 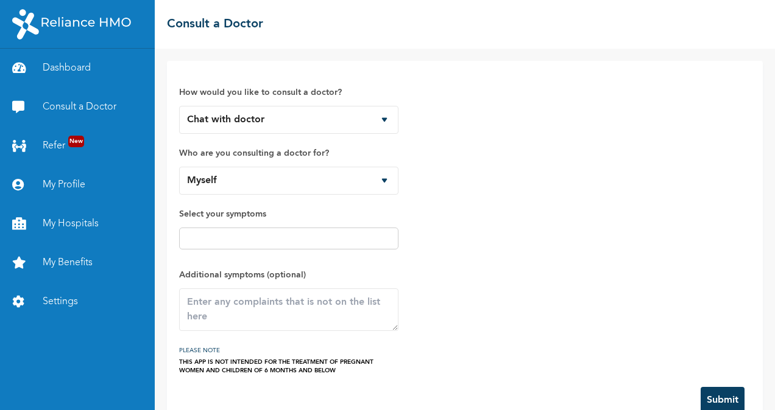 What do you see at coordinates (289, 351) in the screenshot?
I see `h3: PLEASE NOTE` at bounding box center [289, 351].